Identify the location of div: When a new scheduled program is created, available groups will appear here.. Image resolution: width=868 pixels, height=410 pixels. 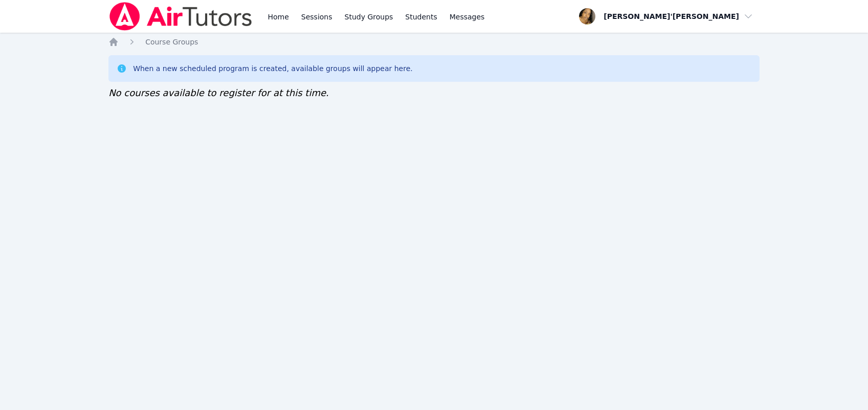
(273, 68).